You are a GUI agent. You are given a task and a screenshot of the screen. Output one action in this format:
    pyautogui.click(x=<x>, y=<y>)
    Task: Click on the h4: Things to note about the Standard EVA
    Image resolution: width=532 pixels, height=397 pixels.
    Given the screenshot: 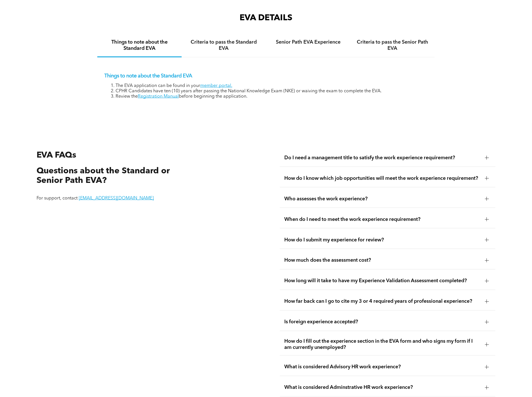 What is the action you would take?
    pyautogui.click(x=139, y=45)
    